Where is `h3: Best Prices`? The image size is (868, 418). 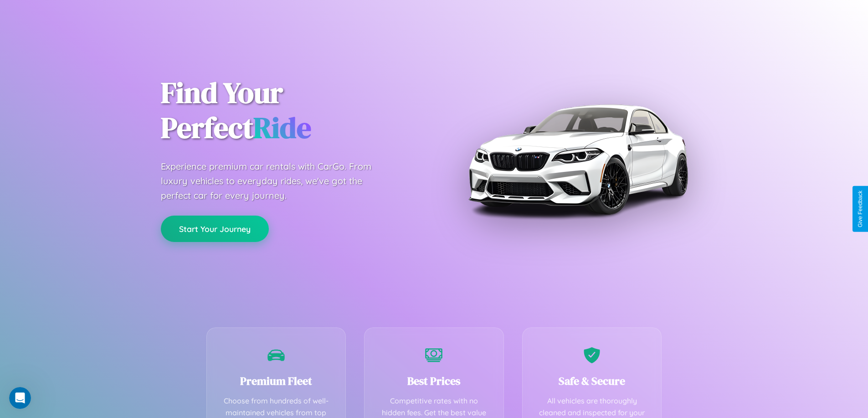
h3: Best Prices is located at coordinates (433, 381).